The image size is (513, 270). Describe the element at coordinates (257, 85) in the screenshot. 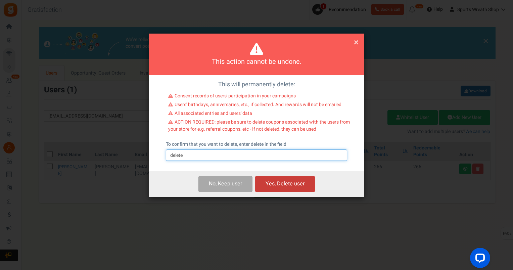

I see `p: This will permanently delete:` at that location.